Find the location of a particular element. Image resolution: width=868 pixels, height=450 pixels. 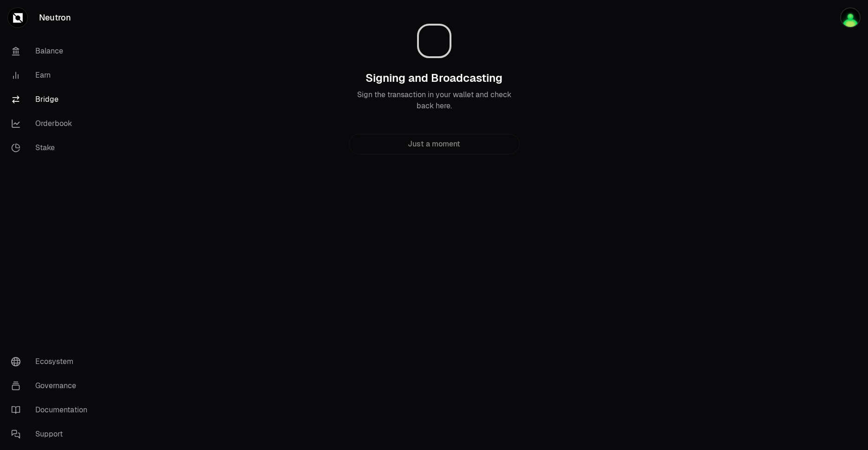

h3: Signing and Broadcasting is located at coordinates (434, 78).